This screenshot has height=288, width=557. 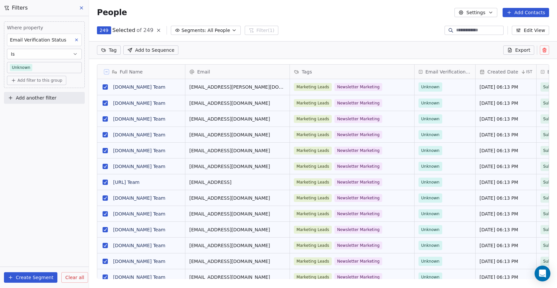 What do you see at coordinates (542, 274) in the screenshot?
I see `div: Open Intercom Messenger` at bounding box center [542, 274].